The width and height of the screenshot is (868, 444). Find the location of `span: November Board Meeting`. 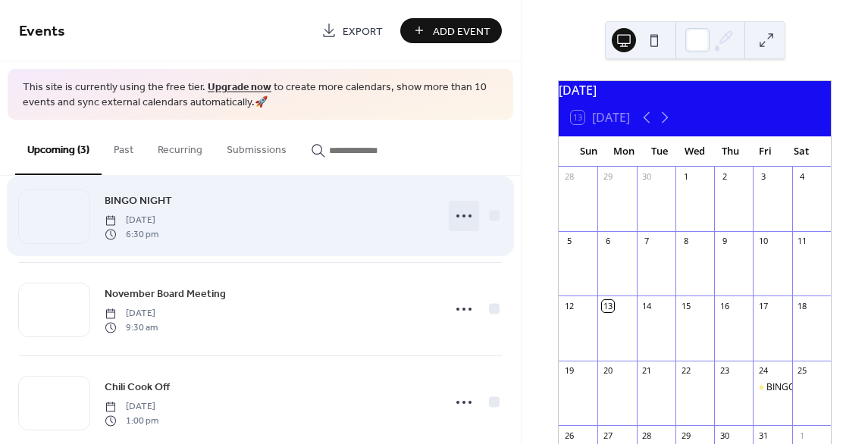

span: November Board Meeting is located at coordinates (165, 294).